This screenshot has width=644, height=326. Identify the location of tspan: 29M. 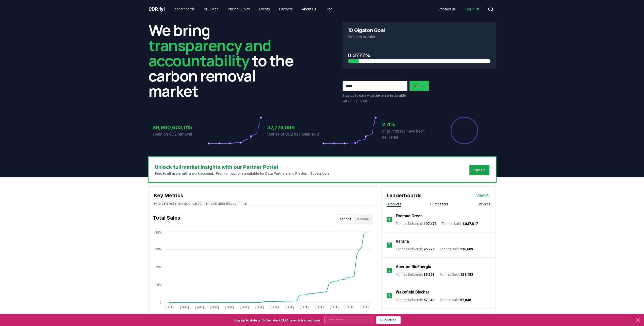
(158, 249).